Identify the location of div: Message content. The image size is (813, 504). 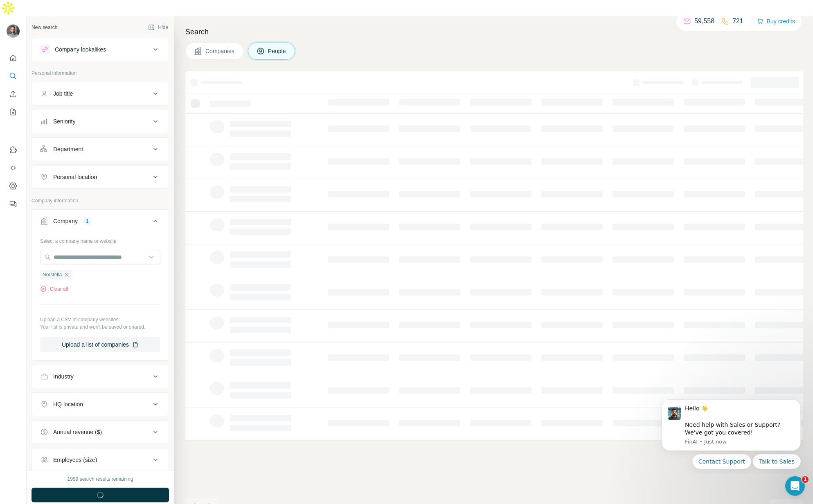
(91, 28).